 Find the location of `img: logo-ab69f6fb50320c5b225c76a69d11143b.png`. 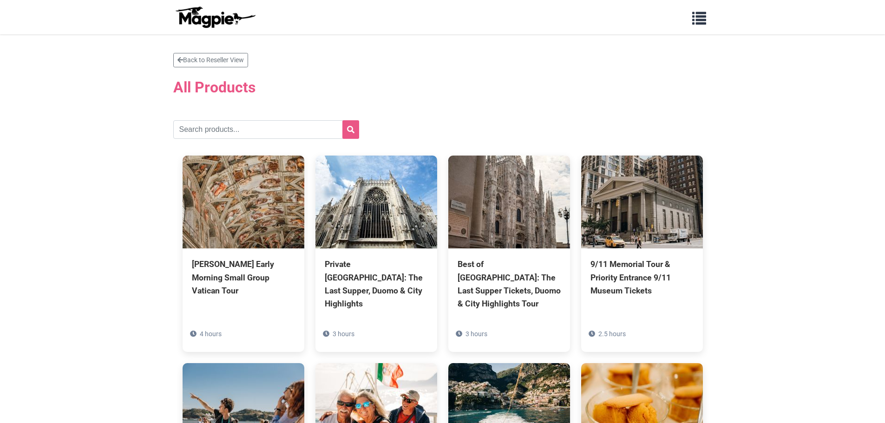

img: logo-ab69f6fb50320c5b225c76a69d11143b.png is located at coordinates (215, 17).